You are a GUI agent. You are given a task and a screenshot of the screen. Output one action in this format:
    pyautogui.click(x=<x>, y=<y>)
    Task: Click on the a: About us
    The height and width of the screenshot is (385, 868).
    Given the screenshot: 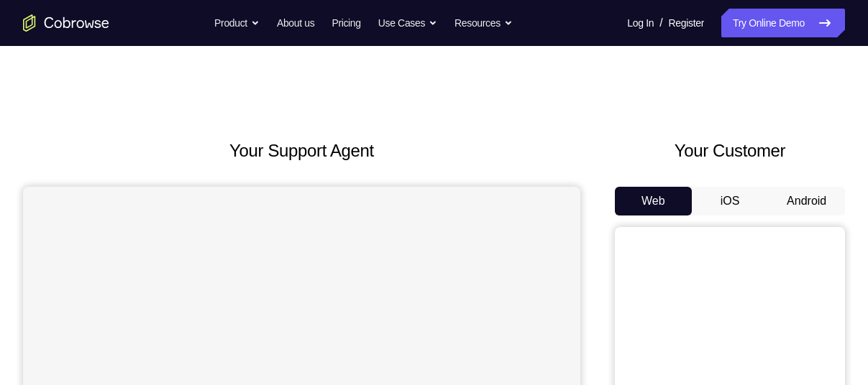 What is the action you would take?
    pyautogui.click(x=295, y=23)
    